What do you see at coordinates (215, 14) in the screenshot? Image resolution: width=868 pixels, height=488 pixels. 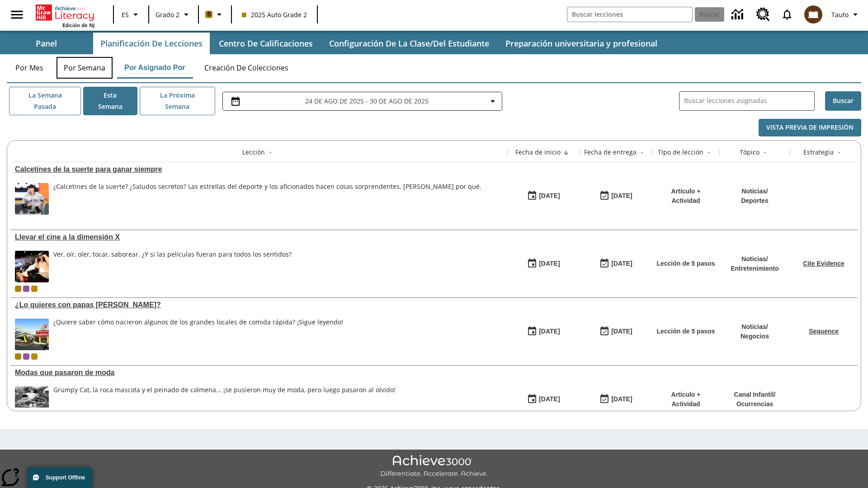 I see `button: Boost El color de la clase es anaranjado claro. Cambiar el color de la clase.` at bounding box center [215, 14].